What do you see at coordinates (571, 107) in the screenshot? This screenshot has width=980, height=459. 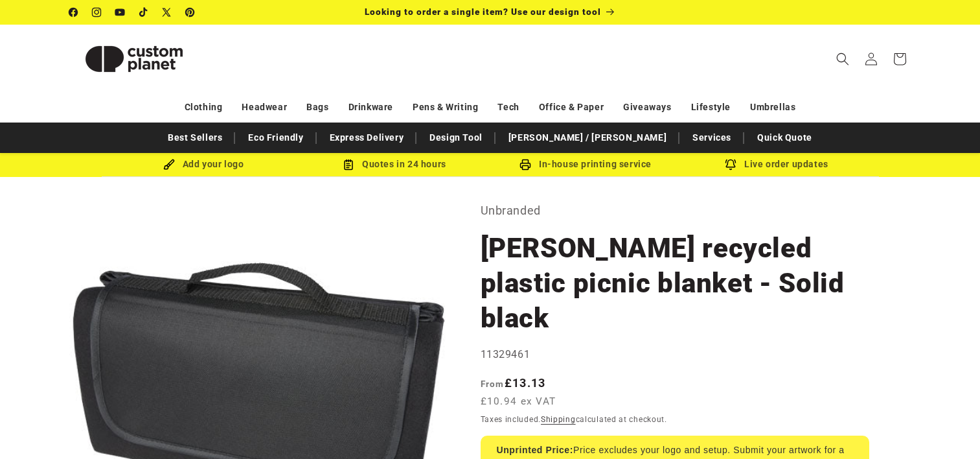 I see `a: Office & Paper` at bounding box center [571, 107].